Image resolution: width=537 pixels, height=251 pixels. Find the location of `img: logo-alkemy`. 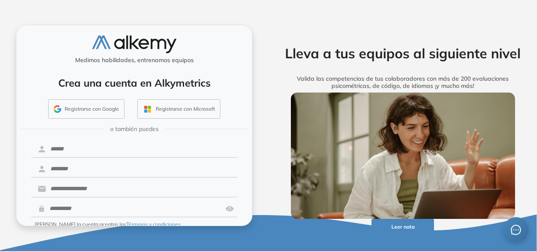

img: logo-alkemy is located at coordinates (134, 44).